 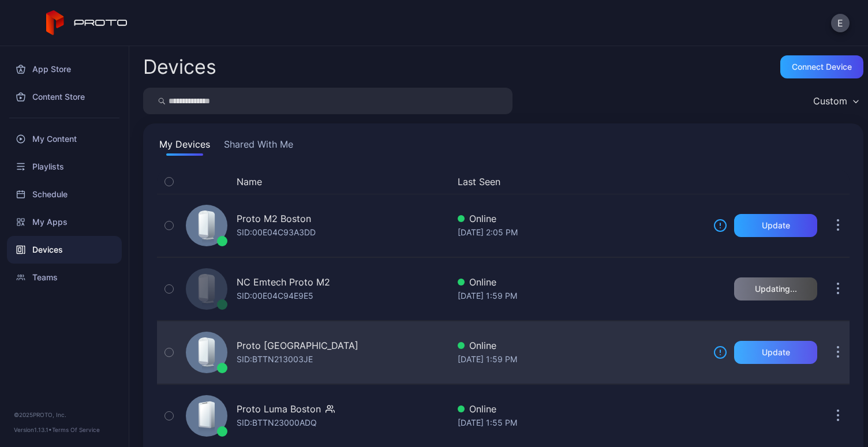 What do you see at coordinates (64, 250) in the screenshot?
I see `a: Devices` at bounding box center [64, 250].